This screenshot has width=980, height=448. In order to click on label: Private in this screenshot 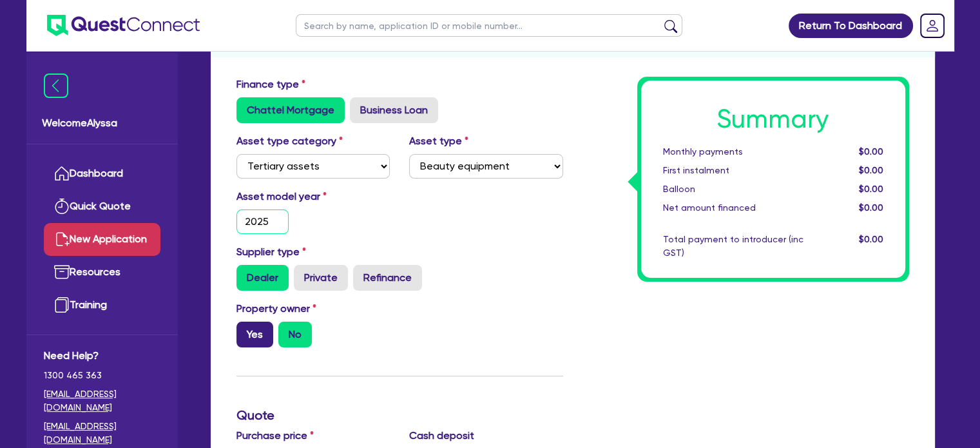, I will do `click(321, 278)`.